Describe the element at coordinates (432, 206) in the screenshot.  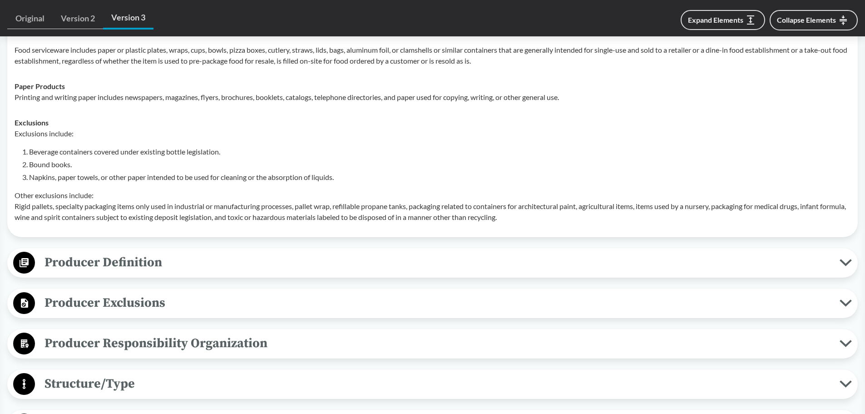
I see `p: Other exclusions include: Rigid pallets, specialty packaging items only used in industrial or man...` at that location.